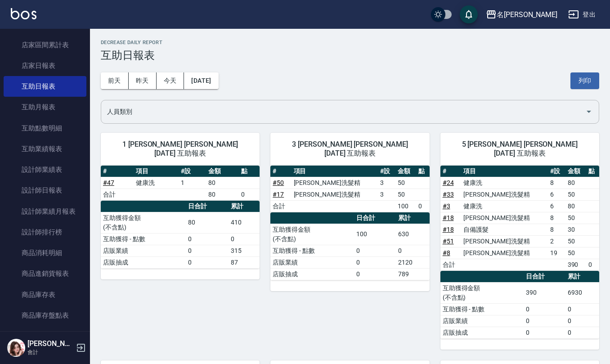 This screenshot has width=610, height=364. What do you see at coordinates (115, 81) in the screenshot?
I see `button: 前天` at bounding box center [115, 81].